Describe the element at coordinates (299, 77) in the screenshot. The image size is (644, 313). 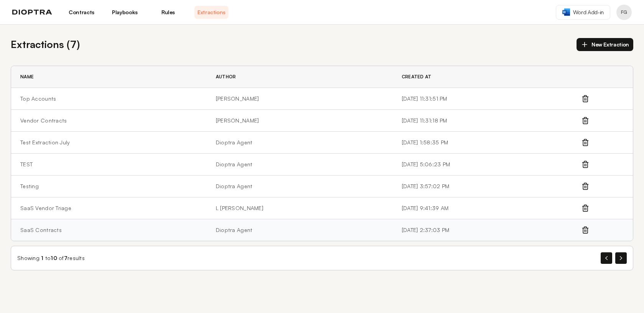
I see `th: Author` at that location.